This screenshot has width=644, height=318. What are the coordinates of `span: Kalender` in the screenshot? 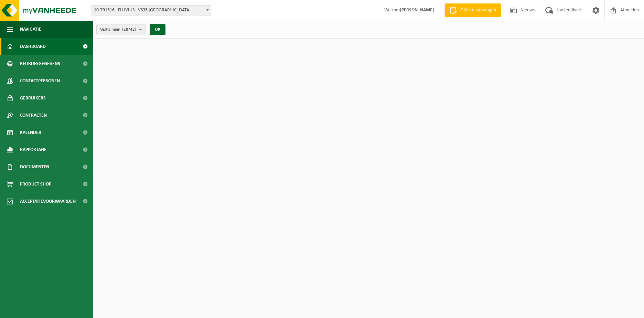 It's located at (30, 133).